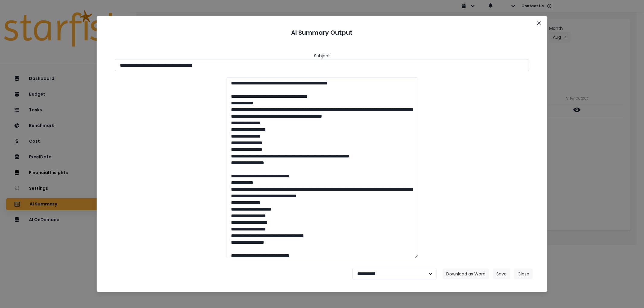 Image resolution: width=644 pixels, height=308 pixels. Describe the element at coordinates (322, 56) in the screenshot. I see `header: Subject` at that location.